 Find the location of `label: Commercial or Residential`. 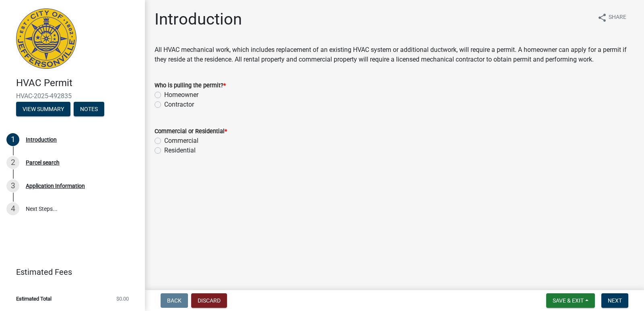

label: Commercial or Residential is located at coordinates (191, 131).